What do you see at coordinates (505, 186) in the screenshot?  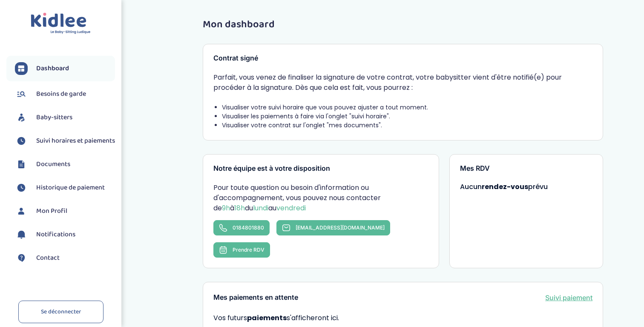 I see `strong: rendez-vous` at bounding box center [505, 186].